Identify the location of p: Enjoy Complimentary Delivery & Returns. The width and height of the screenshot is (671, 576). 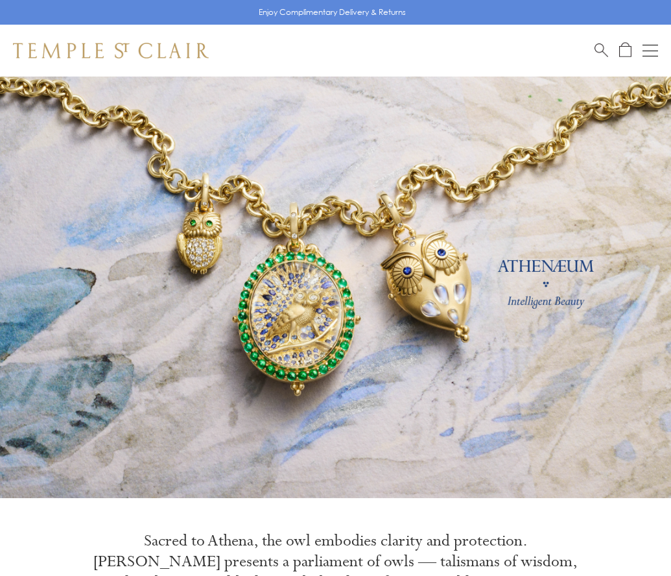
(332, 12).